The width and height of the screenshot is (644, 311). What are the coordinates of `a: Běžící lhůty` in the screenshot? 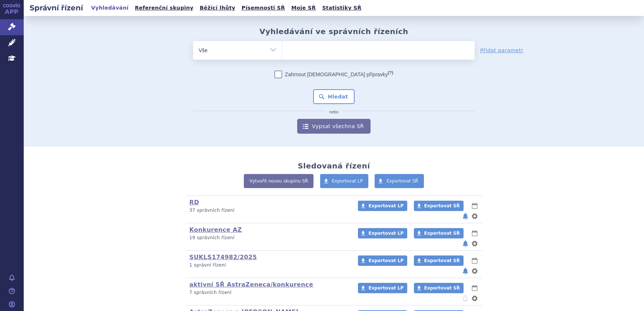 It's located at (217, 8).